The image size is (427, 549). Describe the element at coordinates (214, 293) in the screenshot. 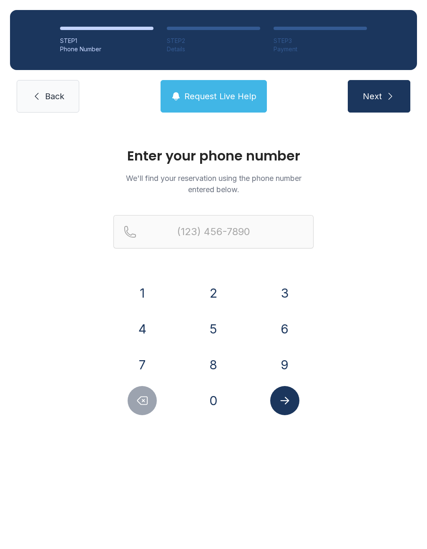

I see `button: 2` at that location.